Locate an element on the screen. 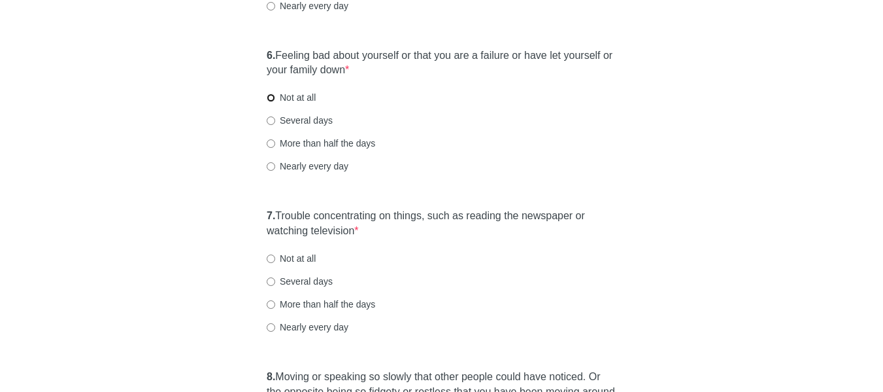  strong: 8. is located at coordinates (271, 376).